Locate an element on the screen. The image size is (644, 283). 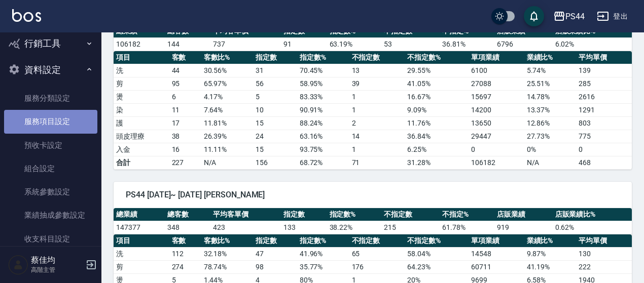
img: Logo is located at coordinates (27, 15).